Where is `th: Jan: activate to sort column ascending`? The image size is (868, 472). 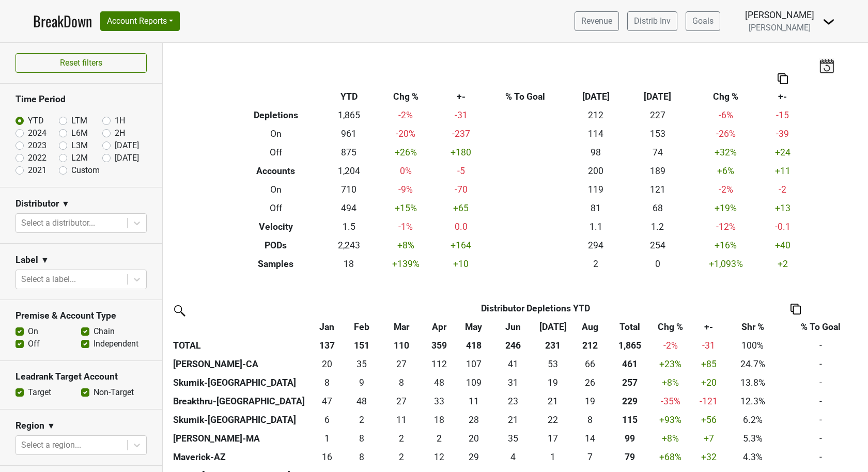 th: Jan: activate to sort column ascending is located at coordinates (327, 327).